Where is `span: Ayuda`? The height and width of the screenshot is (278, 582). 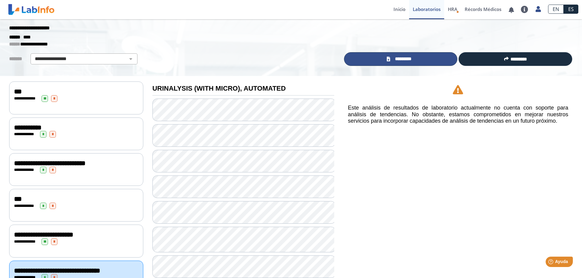
span: Ayuda is located at coordinates (34, 7).